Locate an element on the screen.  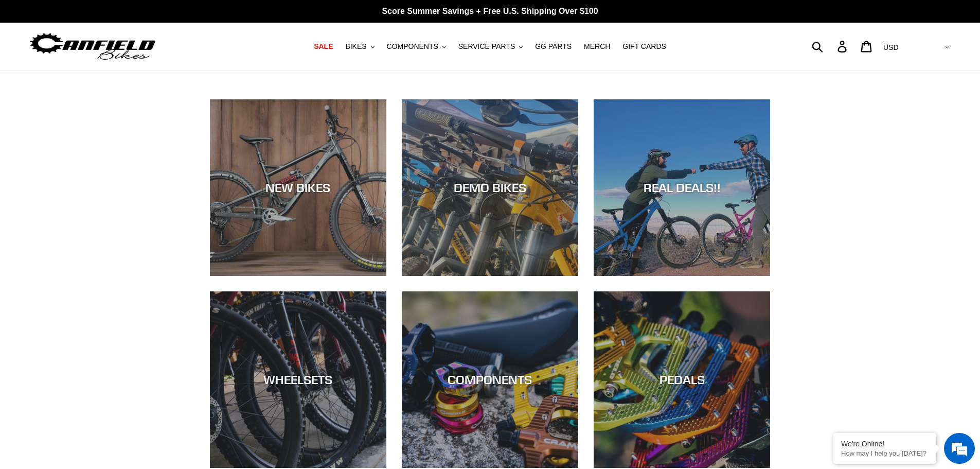
span: SERVICE PARTS is located at coordinates (487, 46).